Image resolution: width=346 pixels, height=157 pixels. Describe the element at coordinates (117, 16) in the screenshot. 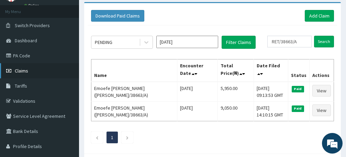

I see `button: Download Paid Claims` at that location.